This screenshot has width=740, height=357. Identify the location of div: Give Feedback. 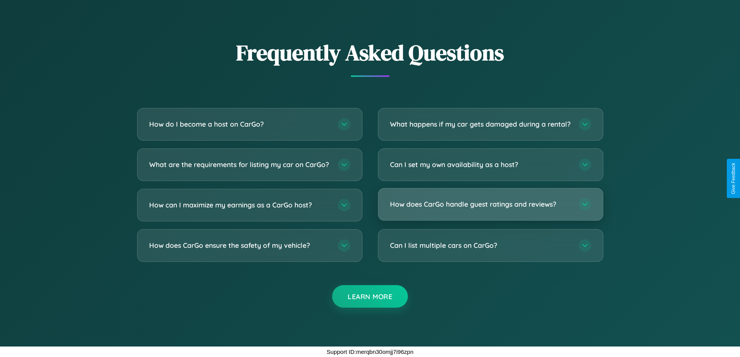
(733, 178).